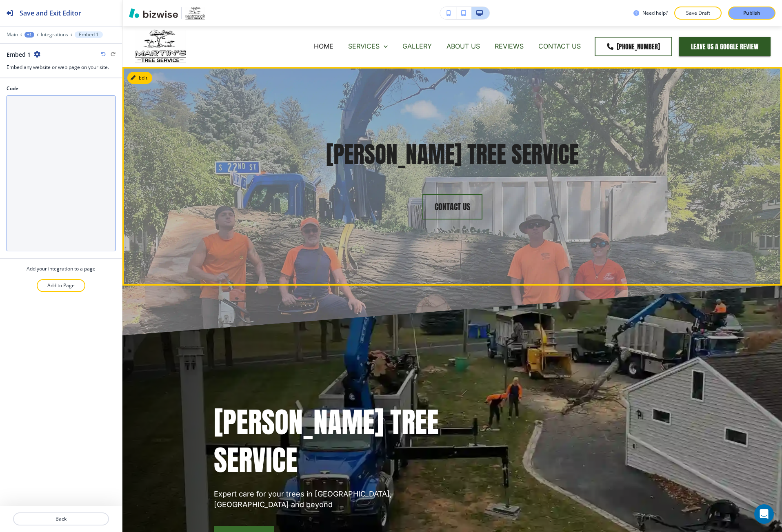 The height and width of the screenshot is (532, 782). Describe the element at coordinates (752, 13) in the screenshot. I see `p: Publish` at that location.